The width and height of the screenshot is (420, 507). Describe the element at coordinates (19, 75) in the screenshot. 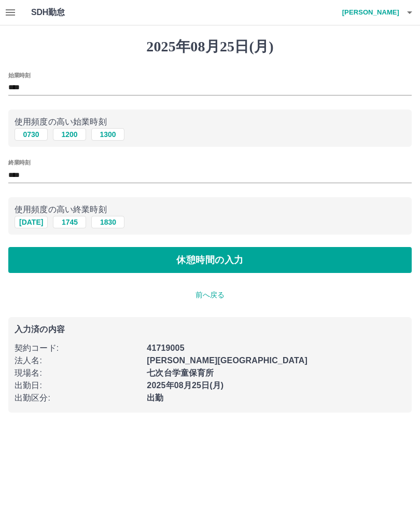

I see `label: 始業時刻` at that location.